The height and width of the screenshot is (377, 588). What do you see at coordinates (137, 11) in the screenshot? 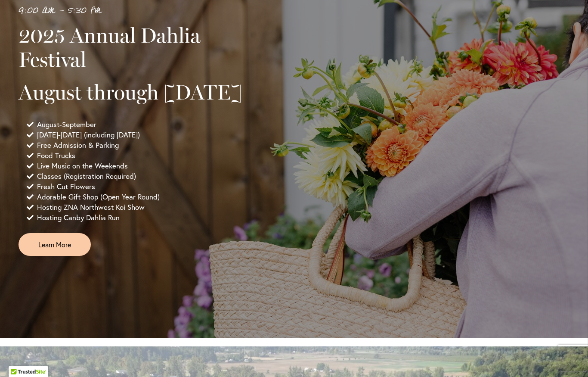
I see `p: 9:00 AM - 5:30 PM` at bounding box center [137, 11].